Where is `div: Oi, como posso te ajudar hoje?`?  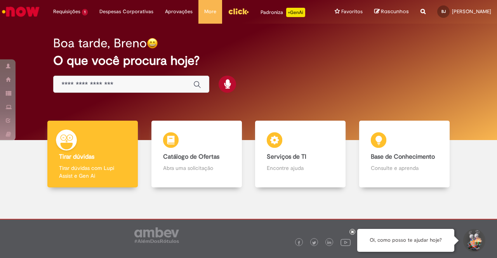 div: Oi, como posso te ajudar hoje? is located at coordinates (405, 240).